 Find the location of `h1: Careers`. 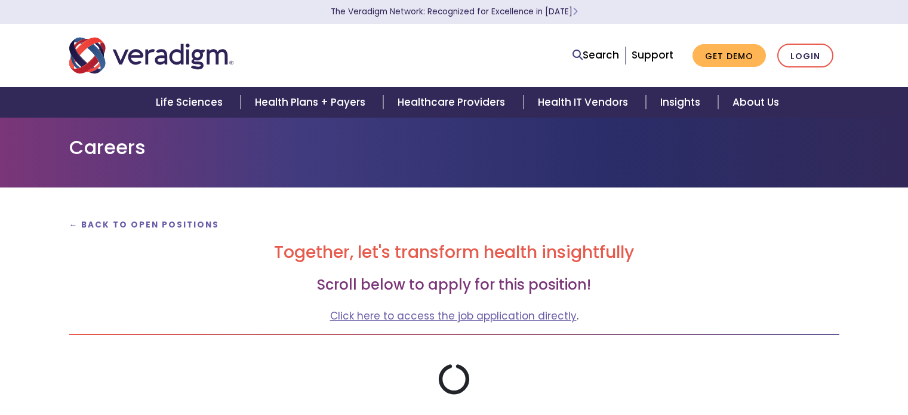

h1: Careers is located at coordinates (454, 147).